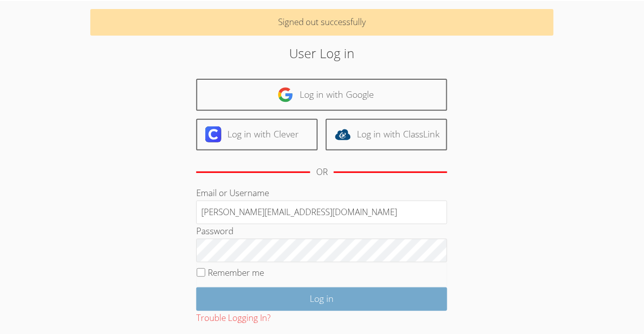  Describe the element at coordinates (322, 22) in the screenshot. I see `p: Signed out successfully` at that location.